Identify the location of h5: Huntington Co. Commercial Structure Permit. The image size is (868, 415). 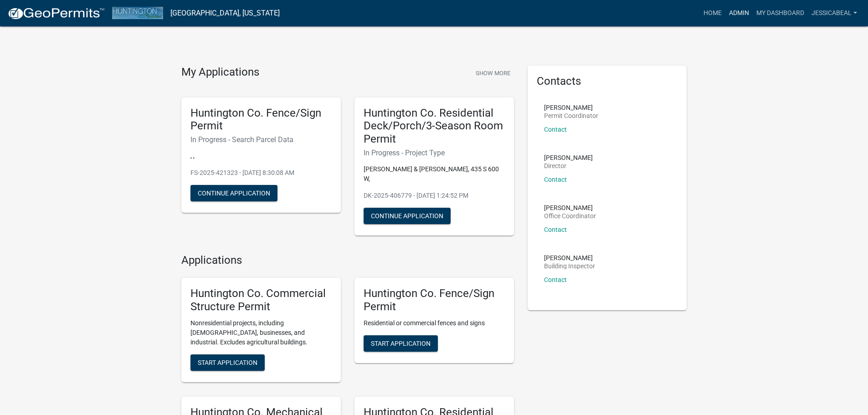
(261, 300).